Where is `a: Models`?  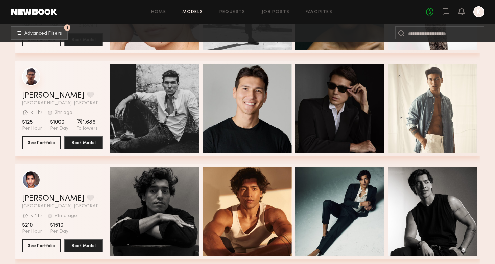 a: Models is located at coordinates (193, 12).